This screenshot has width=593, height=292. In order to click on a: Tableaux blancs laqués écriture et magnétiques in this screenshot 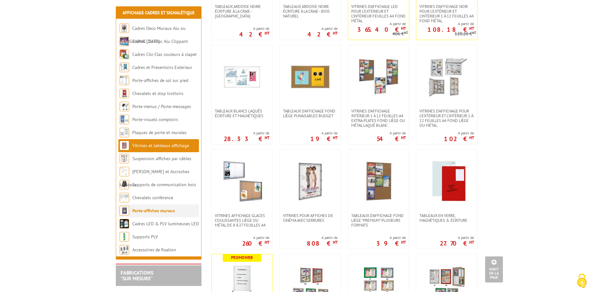, I will do `click(242, 113)`.